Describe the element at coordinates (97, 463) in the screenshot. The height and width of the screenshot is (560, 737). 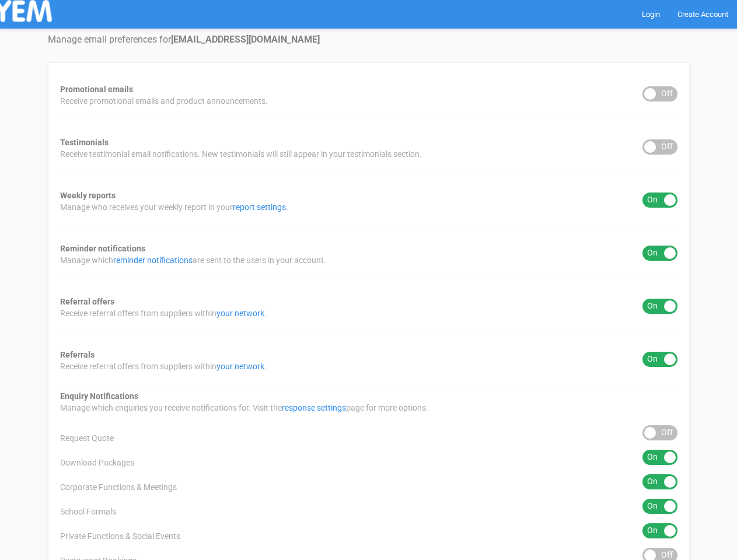
I see `span: Download Packages` at that location.